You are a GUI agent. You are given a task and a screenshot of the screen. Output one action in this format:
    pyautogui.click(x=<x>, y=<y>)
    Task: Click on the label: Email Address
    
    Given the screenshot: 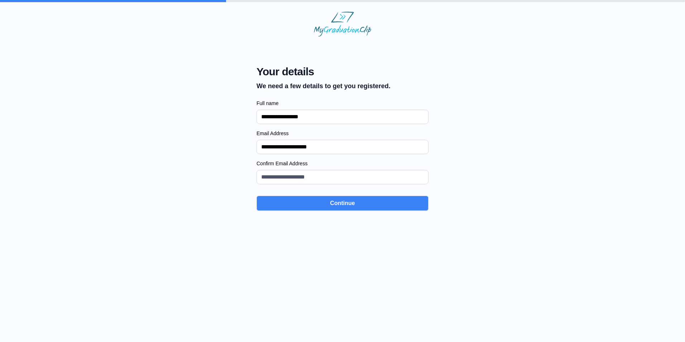 What is the action you would take?
    pyautogui.click(x=342, y=133)
    